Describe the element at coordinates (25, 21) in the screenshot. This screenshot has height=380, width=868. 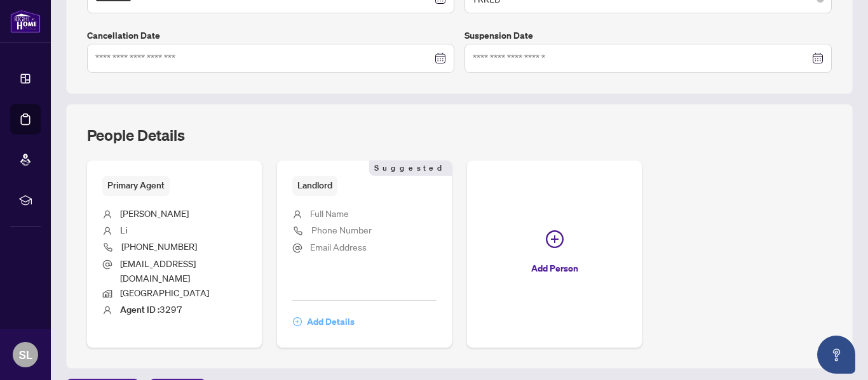
I see `img: logo` at that location.